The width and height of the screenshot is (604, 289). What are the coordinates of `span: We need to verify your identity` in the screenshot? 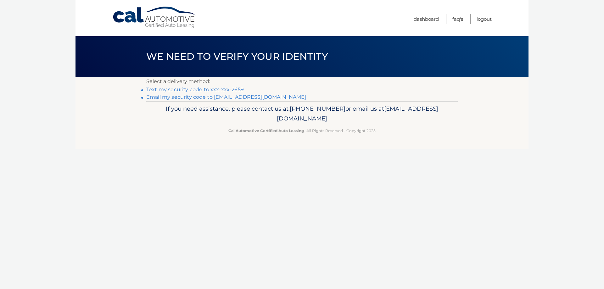 It's located at (237, 56).